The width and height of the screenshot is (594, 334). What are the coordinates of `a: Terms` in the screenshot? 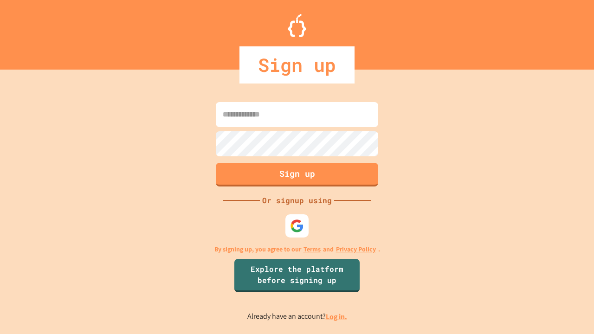 It's located at (312, 249).